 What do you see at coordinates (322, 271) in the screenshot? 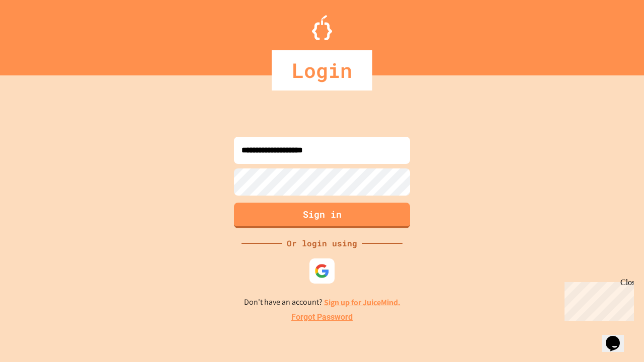
I see `img: google-icon.svg` at bounding box center [322, 271].